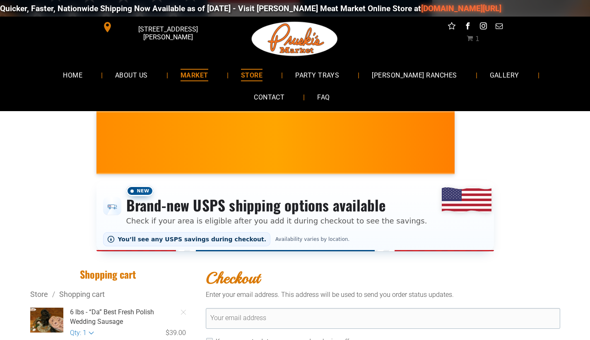 The width and height of the screenshot is (590, 340). What do you see at coordinates (295, 39) in the screenshot?
I see `img: Pruski-s+Market+HQ+Logo2-1920w.png` at bounding box center [295, 39].